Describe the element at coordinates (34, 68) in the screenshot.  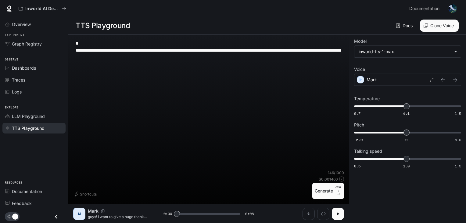
I see `a: Dashboards` at that location.